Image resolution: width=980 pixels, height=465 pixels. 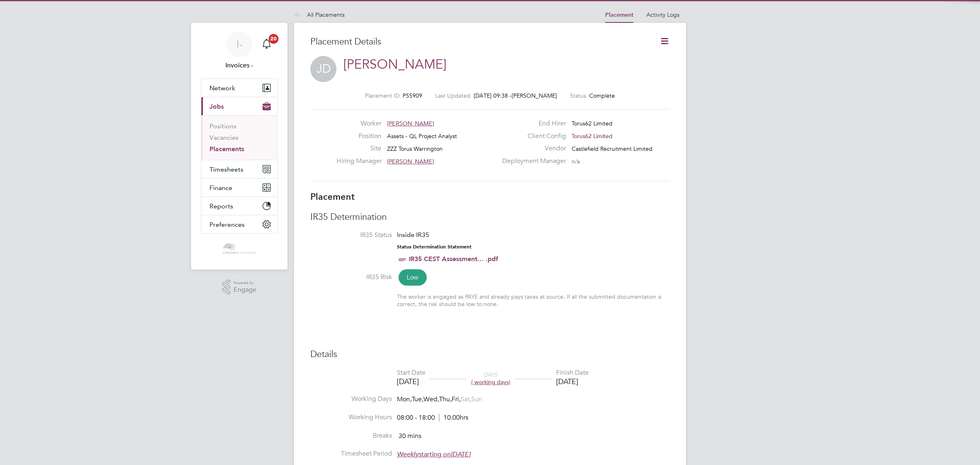 What do you see at coordinates (239, 249) in the screenshot?
I see `a: Go to home page` at bounding box center [239, 249].